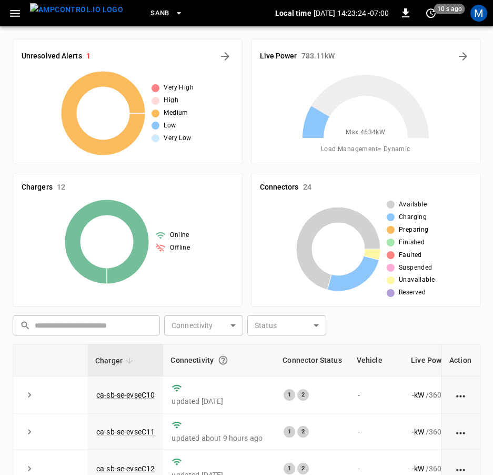 The height and width of the screenshot is (475, 493). Describe the element at coordinates (180, 248) in the screenshot. I see `span: Offline` at that location.